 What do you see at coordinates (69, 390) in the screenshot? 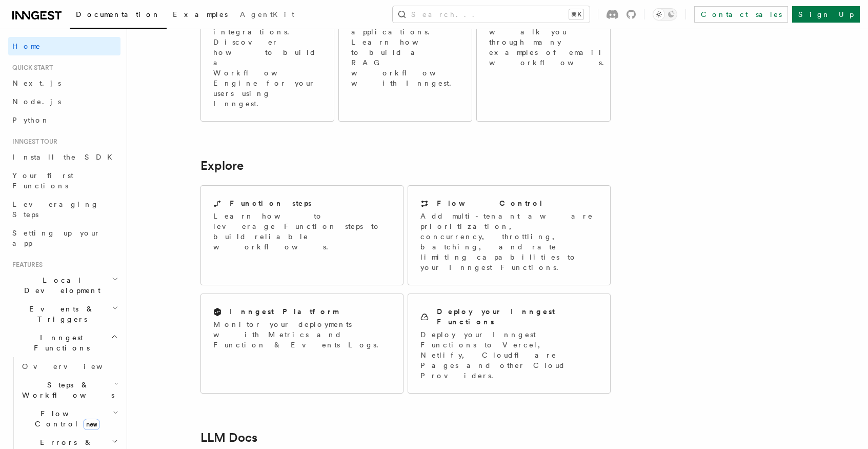
I see `button: Steps & Workflows` at bounding box center [69, 390].